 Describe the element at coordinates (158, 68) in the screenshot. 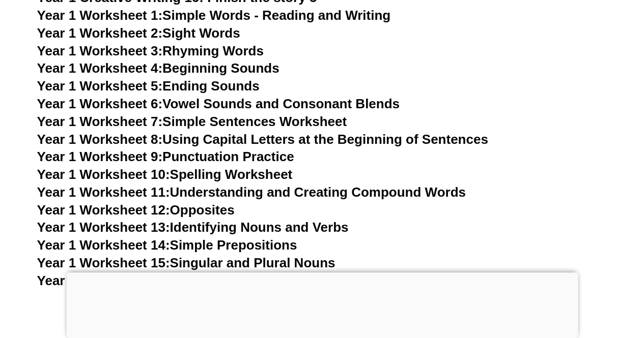

I see `a: Year 1 Worksheet 4:Beginning Sounds` at that location.